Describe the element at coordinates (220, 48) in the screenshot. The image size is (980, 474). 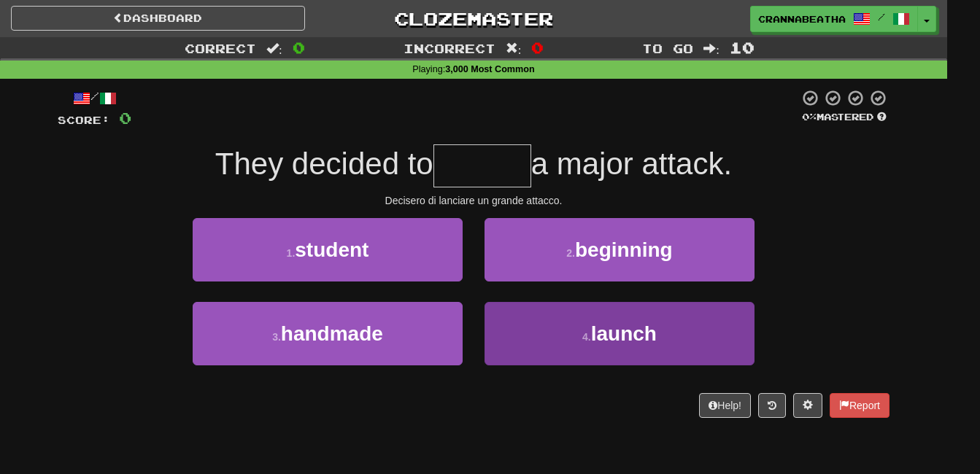
I see `span: Correct` at that location.